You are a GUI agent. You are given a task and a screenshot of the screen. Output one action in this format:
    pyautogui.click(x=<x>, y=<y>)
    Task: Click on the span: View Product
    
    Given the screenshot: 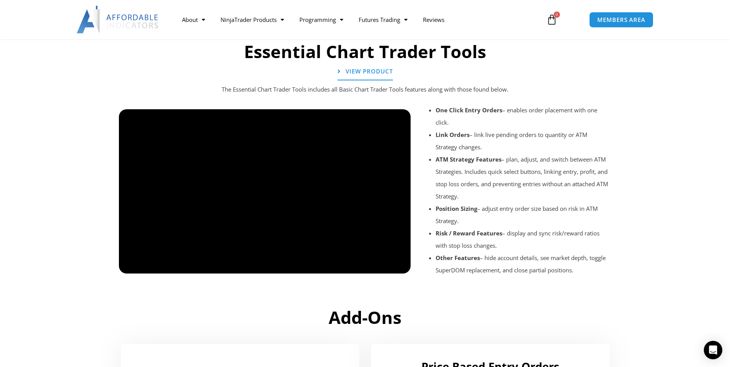 What is the action you would take?
    pyautogui.click(x=369, y=71)
    